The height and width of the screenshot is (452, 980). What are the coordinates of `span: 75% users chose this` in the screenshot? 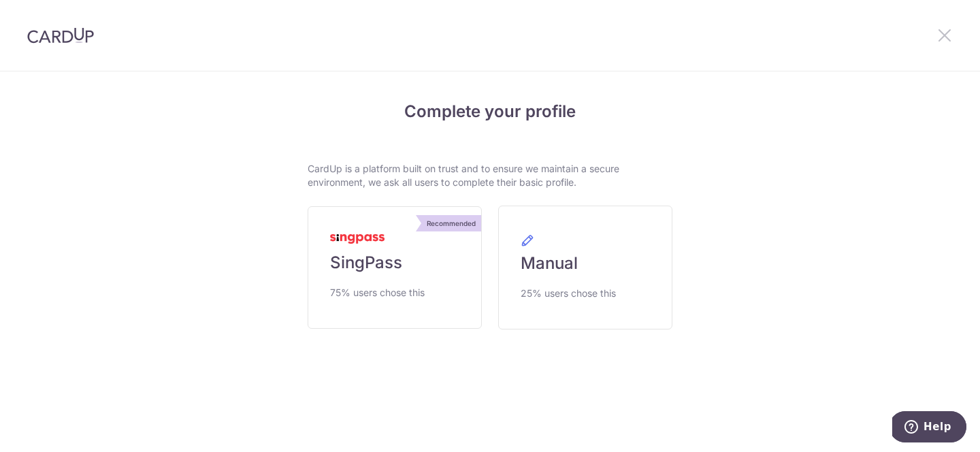 It's located at (377, 293).